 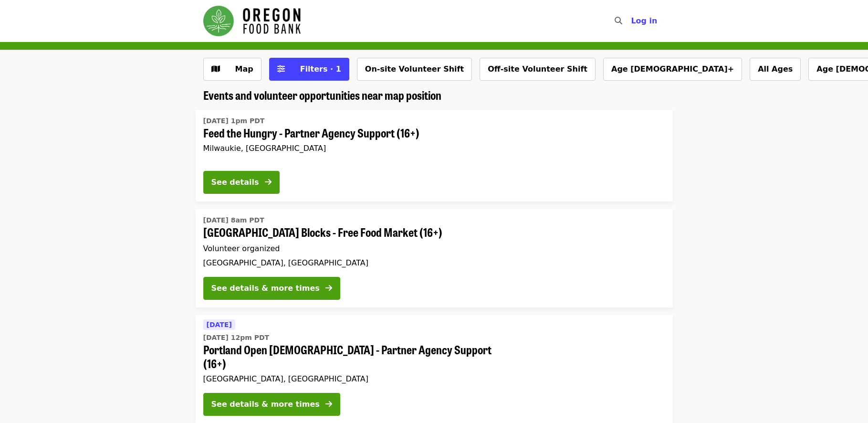 What do you see at coordinates (281, 69) in the screenshot?
I see `i: sliders-h icon` at bounding box center [281, 69].